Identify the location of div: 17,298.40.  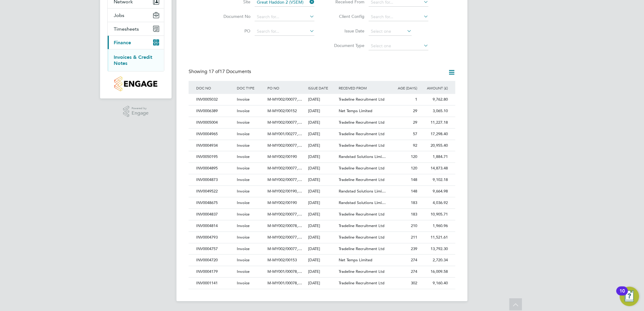
(434, 134).